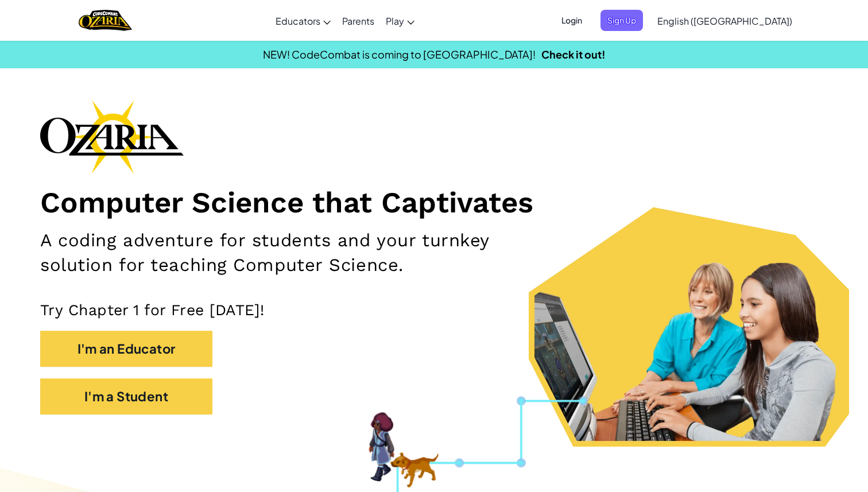 This screenshot has height=492, width=868. What do you see at coordinates (395, 21) in the screenshot?
I see `span: Play` at bounding box center [395, 21].